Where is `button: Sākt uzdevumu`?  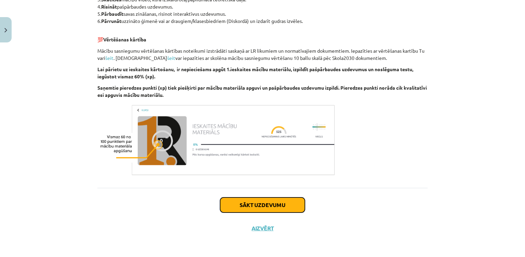 button: Sākt uzdevumu is located at coordinates (263, 205).